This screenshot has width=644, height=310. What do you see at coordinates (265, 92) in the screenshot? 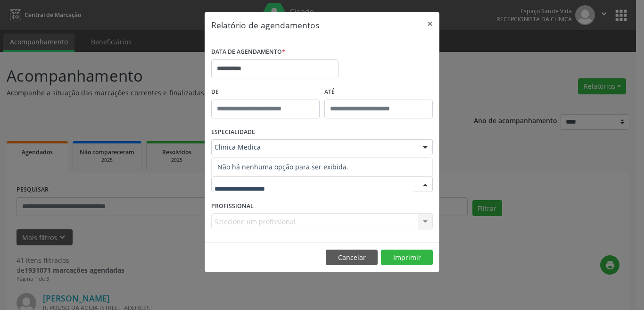
I see `label: De` at bounding box center [265, 92].